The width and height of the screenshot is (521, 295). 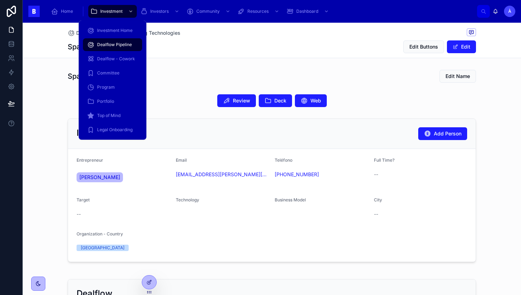 I want to click on span: Teléfono, so click(x=284, y=160).